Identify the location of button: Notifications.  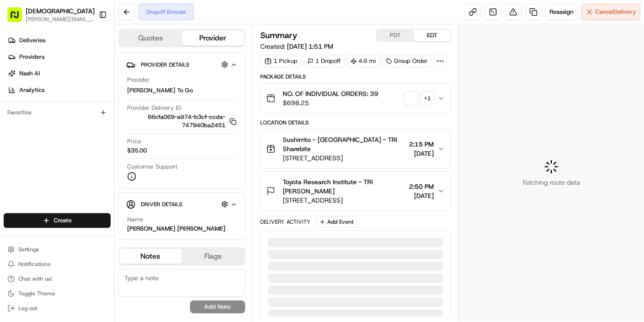
(57, 264).